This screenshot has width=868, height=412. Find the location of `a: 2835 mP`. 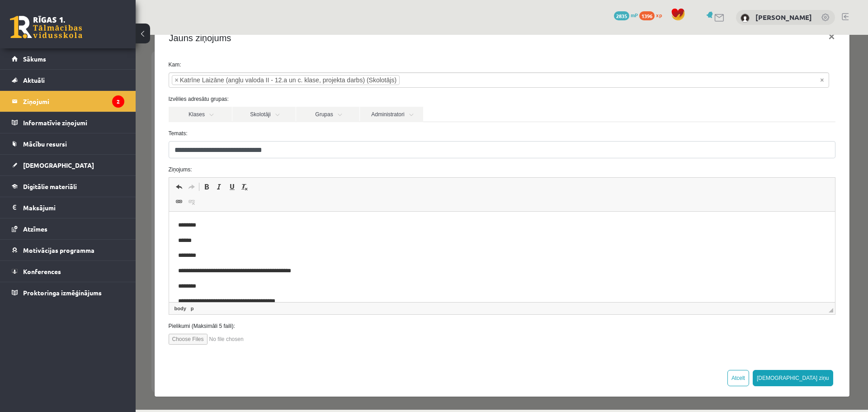

a: 2835 mP is located at coordinates (626, 15).